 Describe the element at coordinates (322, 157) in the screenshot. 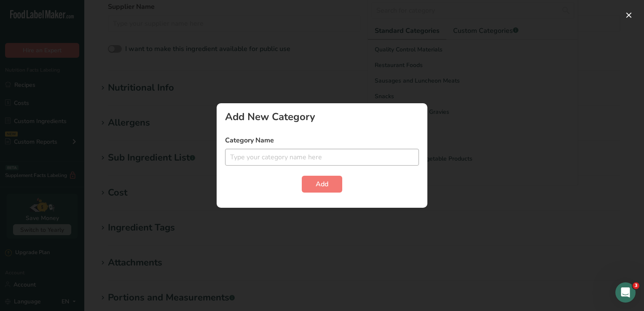

I see `input: Type your category name here` at that location.